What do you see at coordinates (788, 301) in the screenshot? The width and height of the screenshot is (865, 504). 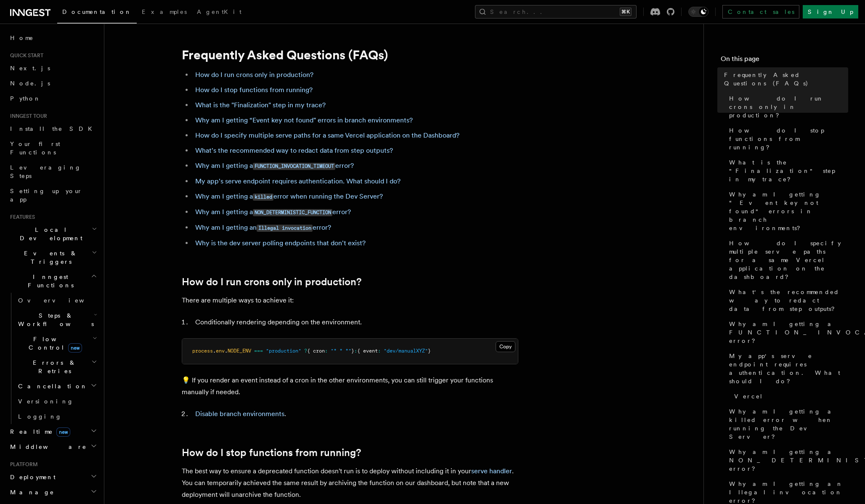 I see `span: What's the recommended way to redact data from step outputs?` at bounding box center [788, 301].